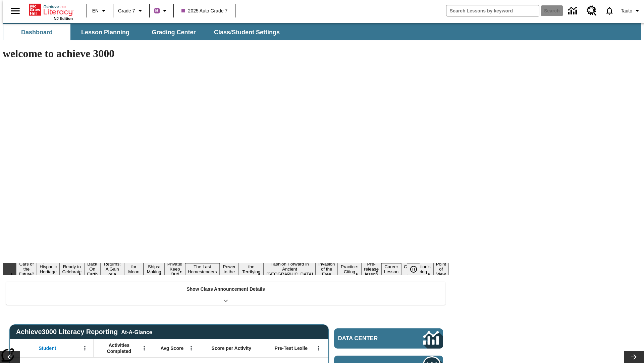 The width and height of the screenshot is (644, 363). Describe the element at coordinates (226, 293) in the screenshot. I see `div: Show Class Announcement Details` at that location.